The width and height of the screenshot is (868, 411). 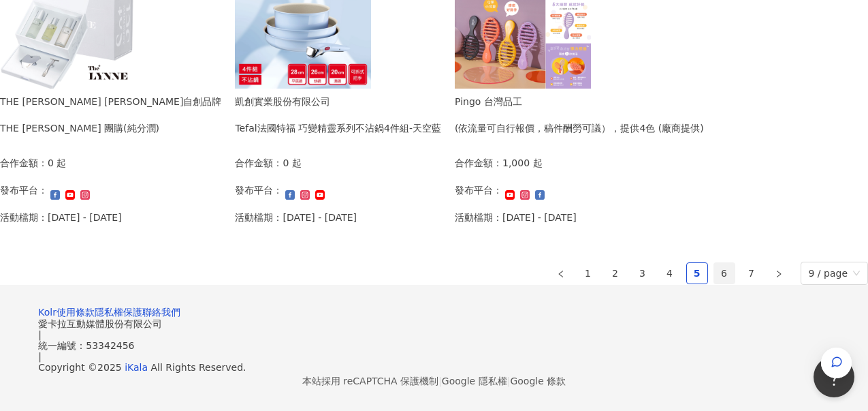 I want to click on a: 4, so click(x=670, y=273).